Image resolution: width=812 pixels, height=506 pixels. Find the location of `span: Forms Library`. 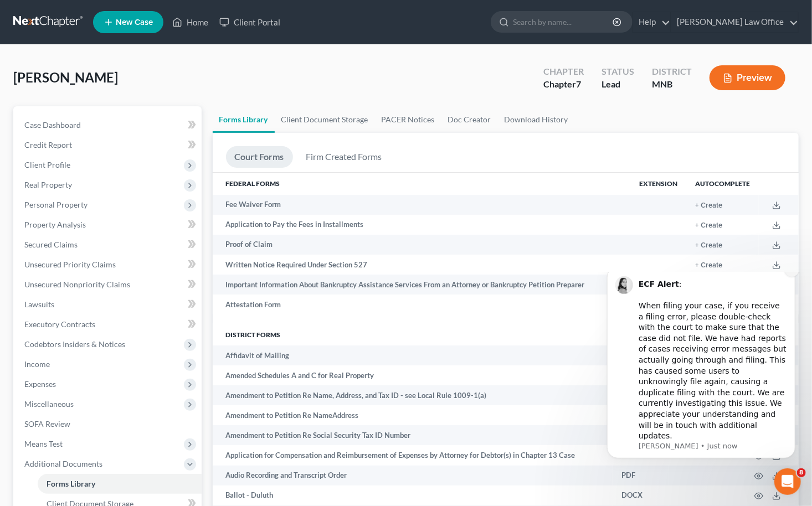

span: Forms Library is located at coordinates (71, 483).